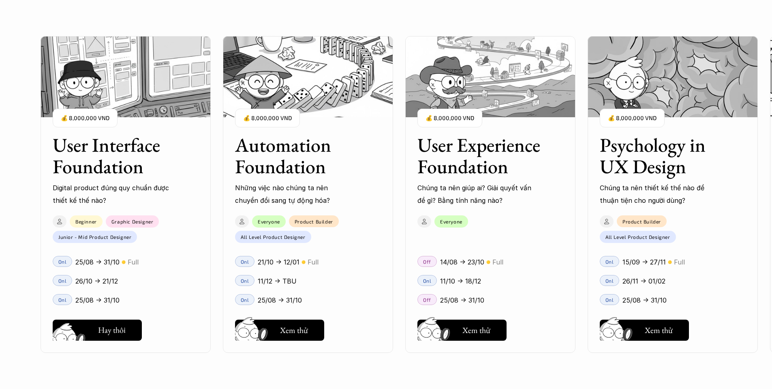 The image size is (772, 389). What do you see at coordinates (97, 330) in the screenshot?
I see `button: Hay thôi` at bounding box center [97, 330].